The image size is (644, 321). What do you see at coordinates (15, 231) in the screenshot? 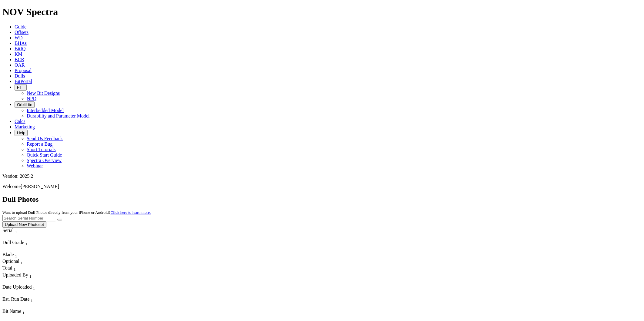
I see `div: Serial Sort None` at bounding box center [15, 231].